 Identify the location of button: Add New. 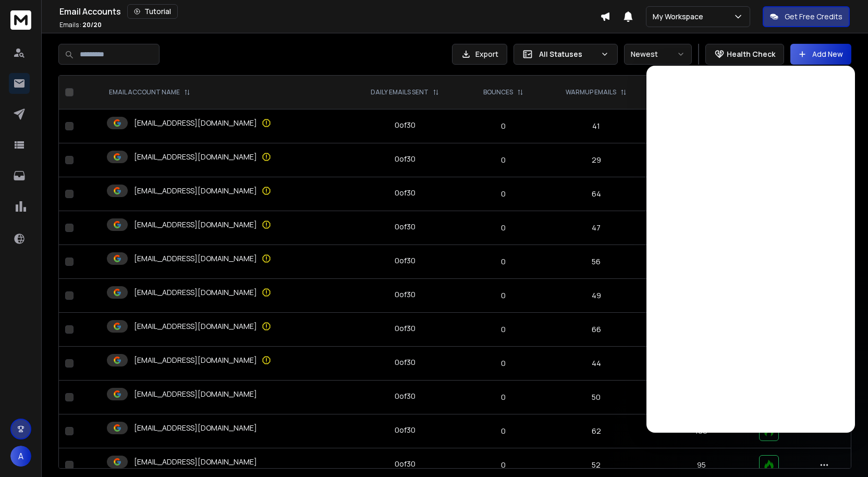
(820, 54).